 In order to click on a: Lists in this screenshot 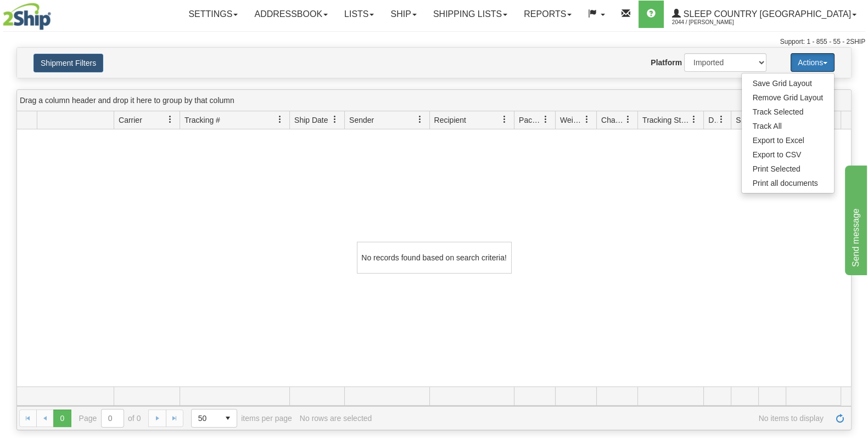, I will do `click(359, 14)`.